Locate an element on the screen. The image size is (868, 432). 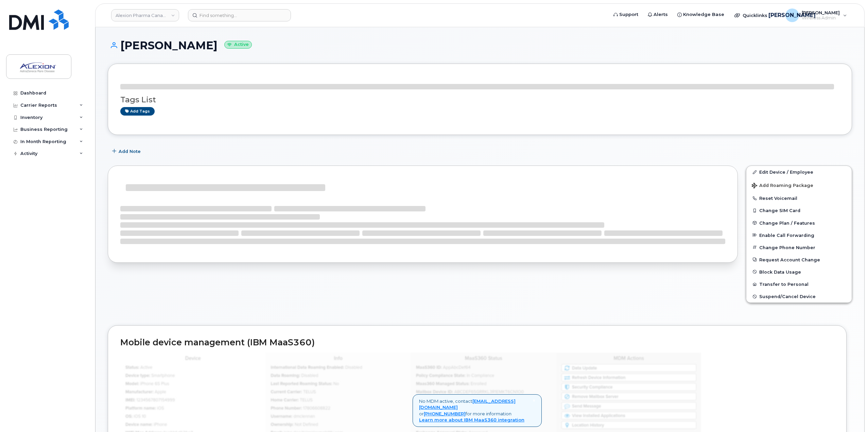
span: Add Note is located at coordinates (130, 152).